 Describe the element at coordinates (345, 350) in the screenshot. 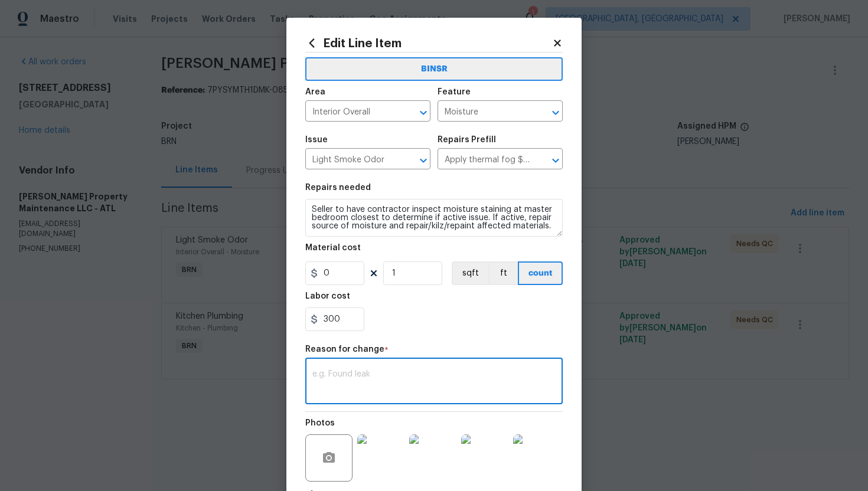

I see `h5: Reason for change` at that location.